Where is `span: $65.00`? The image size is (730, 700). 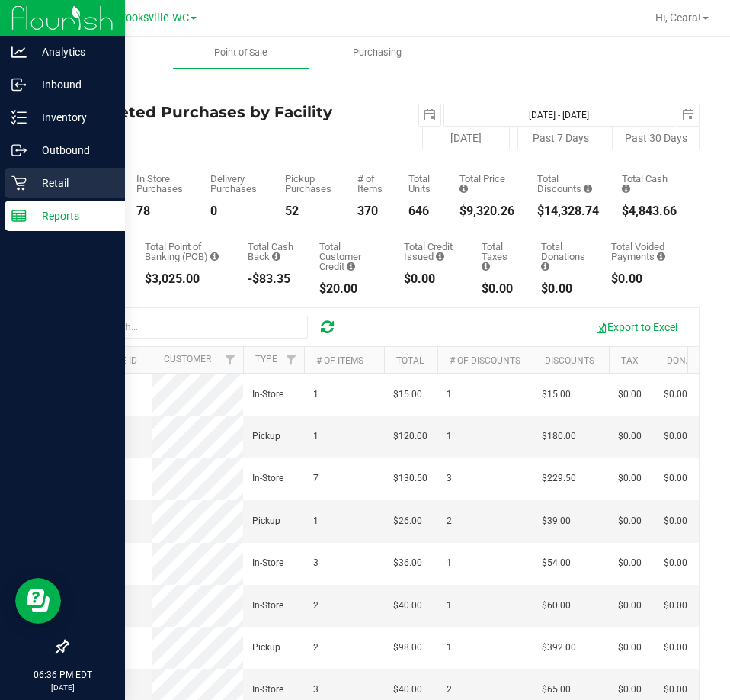
span: $65.00 is located at coordinates (557, 689).